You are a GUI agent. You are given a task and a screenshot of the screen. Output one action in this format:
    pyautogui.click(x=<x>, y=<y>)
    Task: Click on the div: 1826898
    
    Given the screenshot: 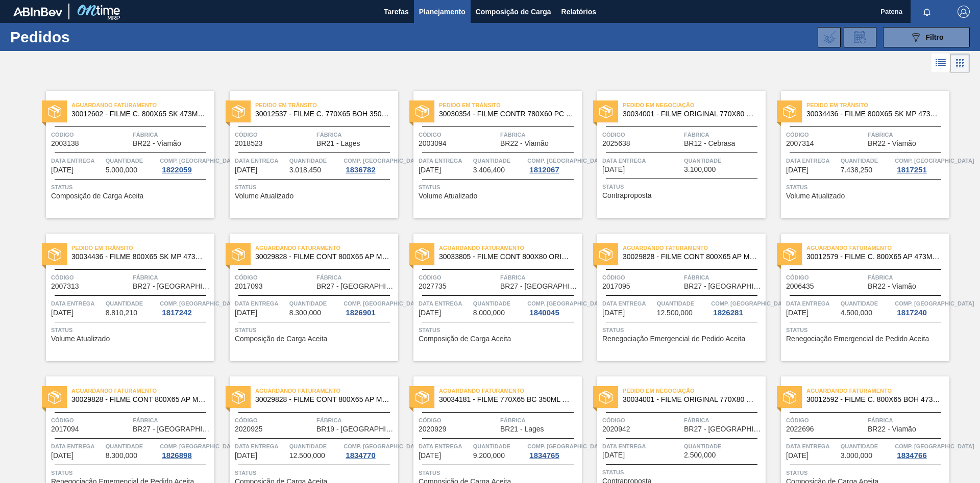 What is the action you would take?
    pyautogui.click(x=176, y=456)
    